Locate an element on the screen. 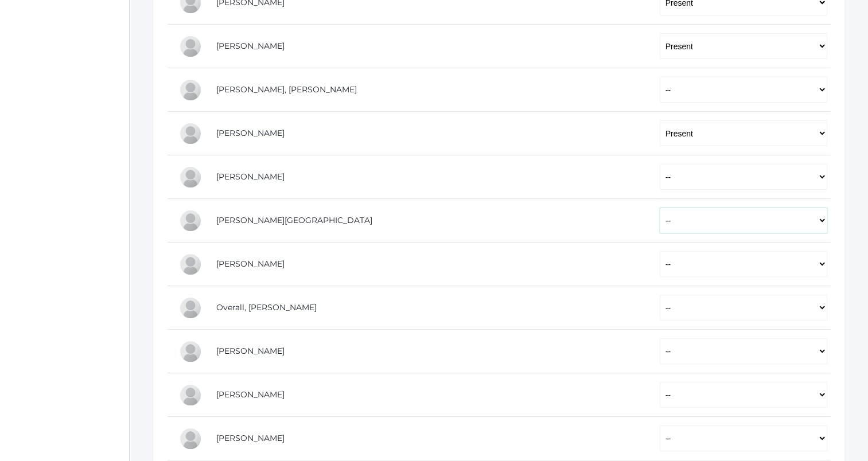 This screenshot has width=868, height=461. div: Emme Renz is located at coordinates (191, 395).